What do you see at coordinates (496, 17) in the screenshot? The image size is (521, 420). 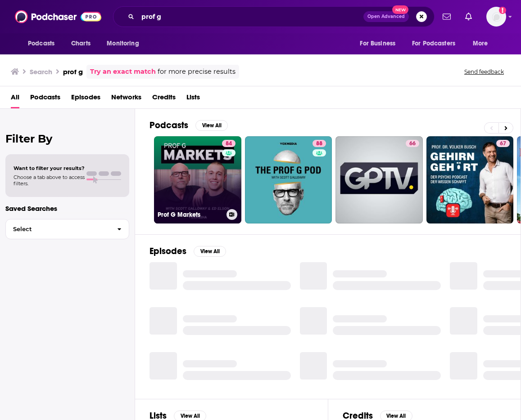 I see `img: User Profile` at bounding box center [496, 17].